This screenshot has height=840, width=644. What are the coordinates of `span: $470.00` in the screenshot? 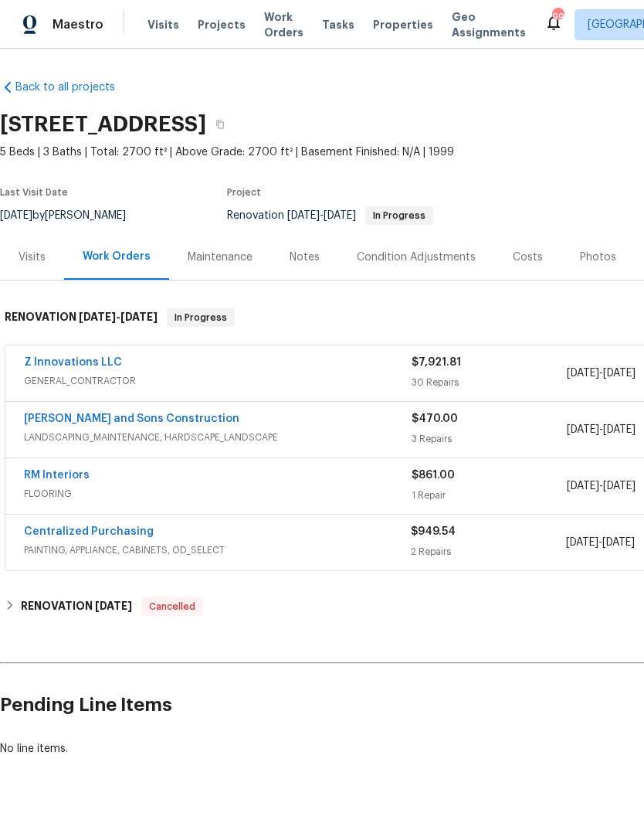 It's located at (435, 419).